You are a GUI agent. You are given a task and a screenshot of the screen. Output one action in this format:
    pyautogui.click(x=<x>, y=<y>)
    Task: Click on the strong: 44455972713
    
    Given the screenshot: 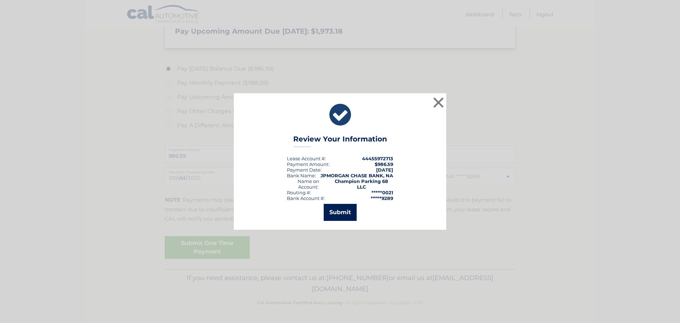 What is the action you would take?
    pyautogui.click(x=377, y=158)
    